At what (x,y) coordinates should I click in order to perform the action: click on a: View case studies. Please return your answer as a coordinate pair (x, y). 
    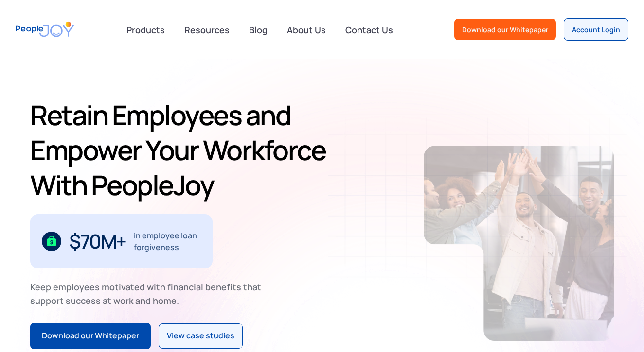
    Looking at the image, I should click on (200, 336).